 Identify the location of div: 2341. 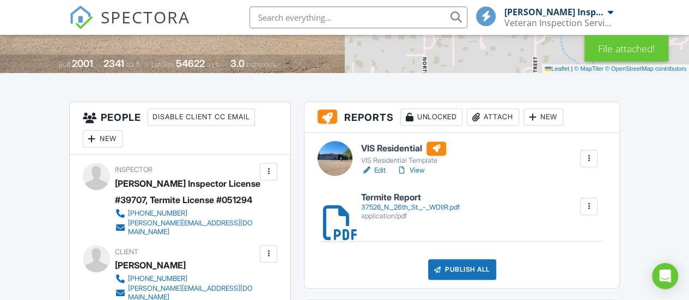
(114, 63).